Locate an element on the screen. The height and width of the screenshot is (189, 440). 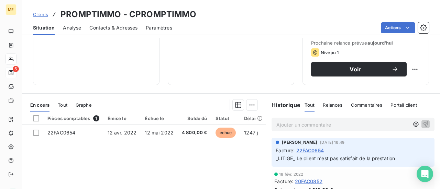
span: _LITIGE_ Le client n'est pas satisfait de la prestation. is located at coordinates (336, 159).